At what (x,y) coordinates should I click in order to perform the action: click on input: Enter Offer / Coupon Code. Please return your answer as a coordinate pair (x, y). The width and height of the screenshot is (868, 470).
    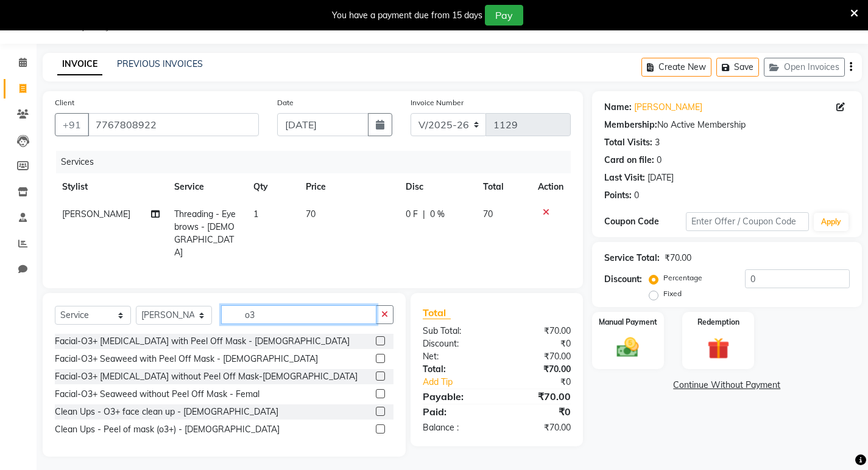
    Looking at the image, I should click on (747, 221).